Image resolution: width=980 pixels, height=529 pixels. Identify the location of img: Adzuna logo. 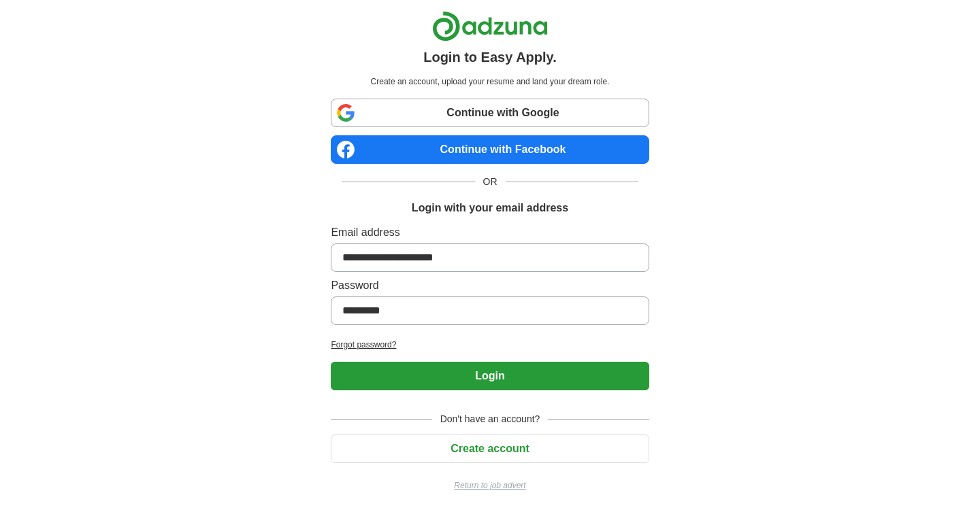
(490, 26).